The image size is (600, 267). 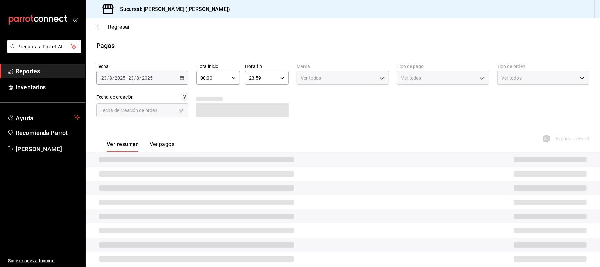 I want to click on span: Ayuda, so click(x=43, y=117).